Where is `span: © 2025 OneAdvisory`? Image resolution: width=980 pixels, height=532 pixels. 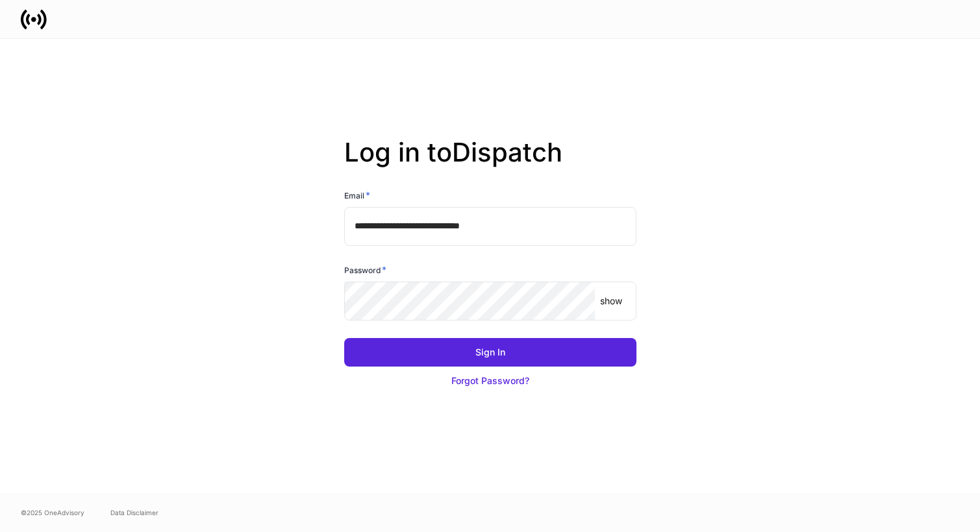
span: © 2025 OneAdvisory is located at coordinates (52, 513).